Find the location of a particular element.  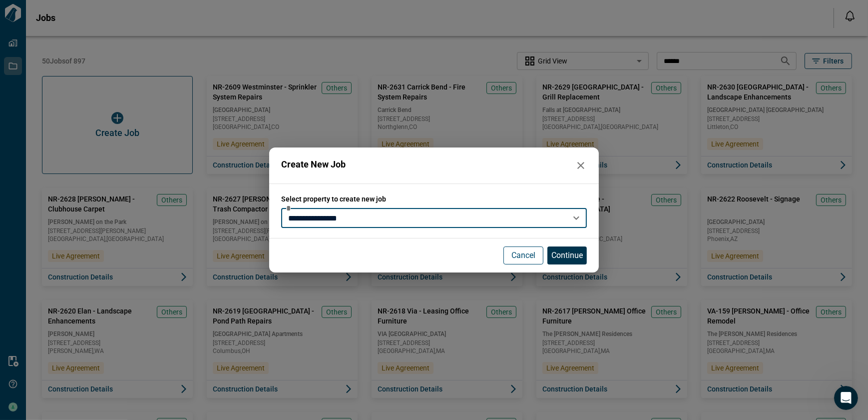

span: Select property to create new job is located at coordinates (434, 199).